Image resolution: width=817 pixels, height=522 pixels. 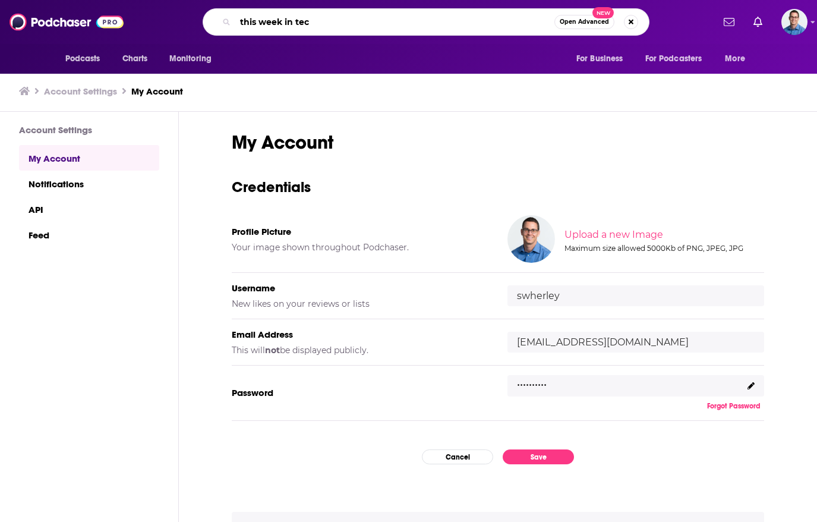 What do you see at coordinates (272, 350) in the screenshot?
I see `b: not` at bounding box center [272, 350].